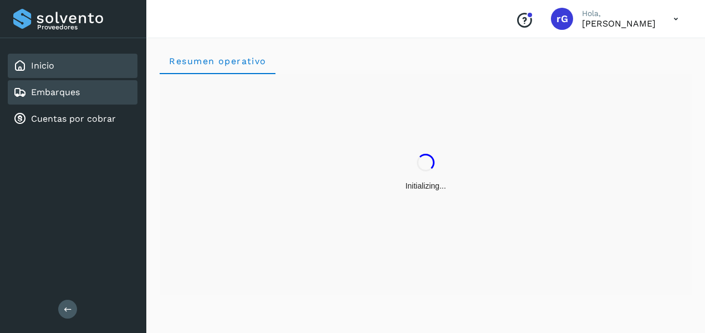  I want to click on p: raquel GUTIERREZ GUERRERO, so click(618, 23).